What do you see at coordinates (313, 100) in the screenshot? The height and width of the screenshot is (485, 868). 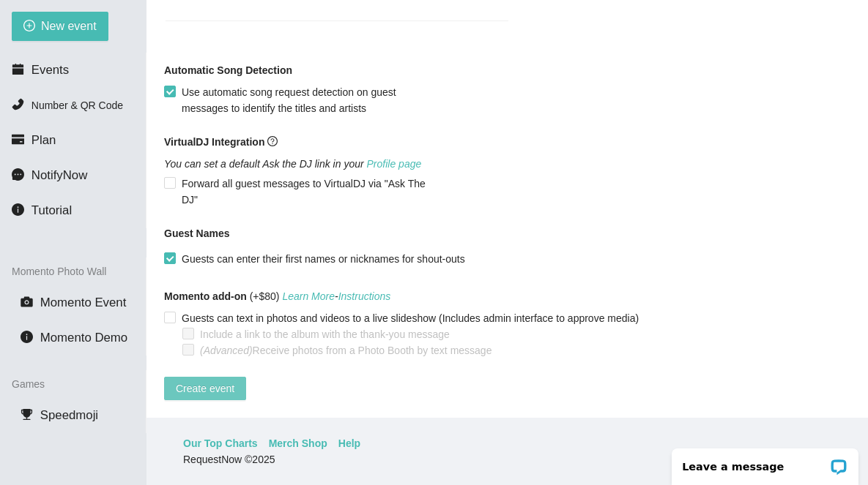 I see `span: Use automatic song request detection on guest messages to identify the titles and artists` at bounding box center [313, 100].